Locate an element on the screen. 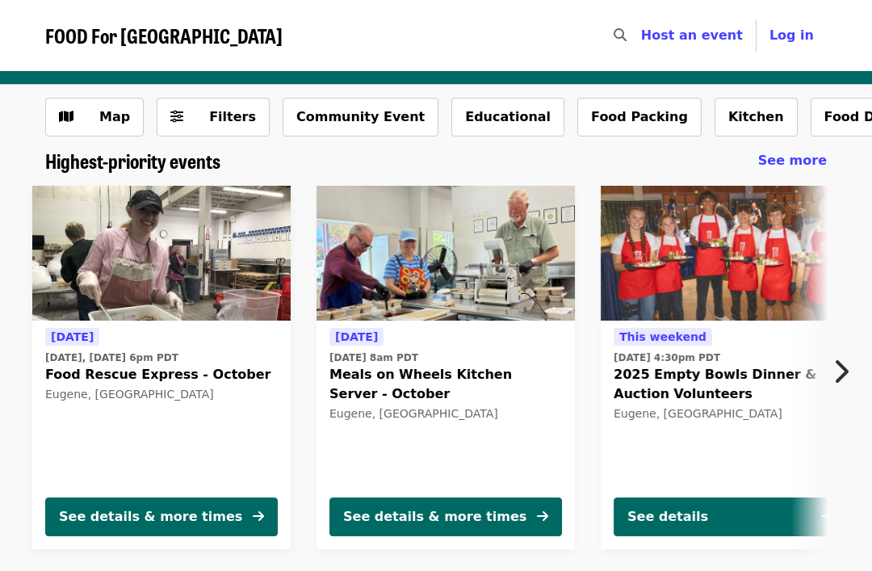 This screenshot has width=872, height=571. a: See details for "Meals on Wheels Kitchen Server - October" is located at coordinates (446, 368).